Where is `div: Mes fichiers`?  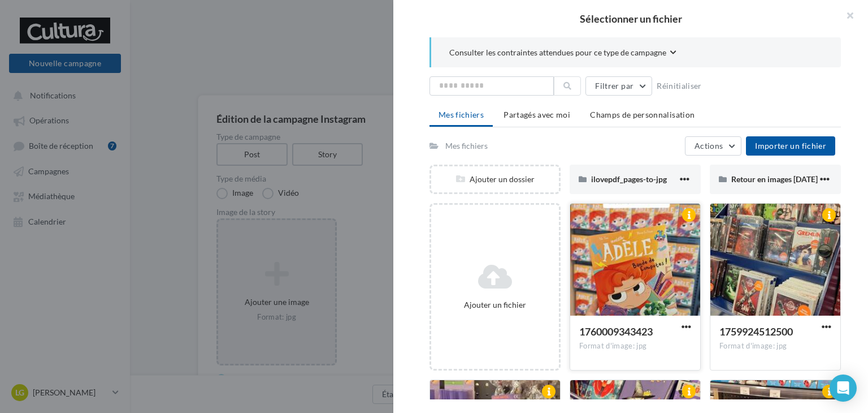
div: Mes fichiers is located at coordinates (466, 146).